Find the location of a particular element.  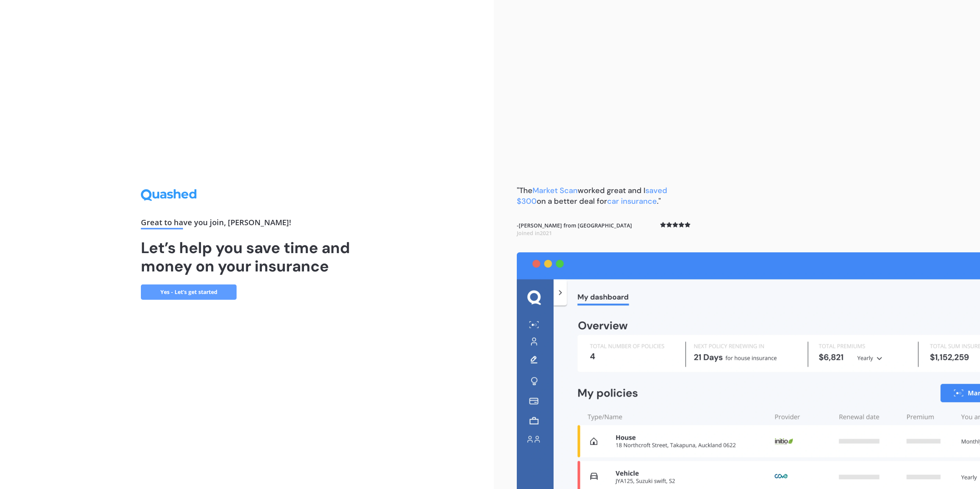

span: Joined in 2021 is located at coordinates (534, 233).